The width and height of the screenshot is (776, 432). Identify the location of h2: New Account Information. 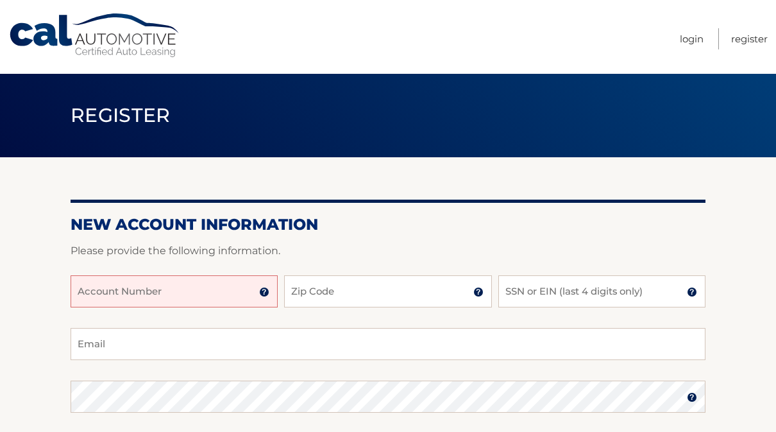
(388, 225).